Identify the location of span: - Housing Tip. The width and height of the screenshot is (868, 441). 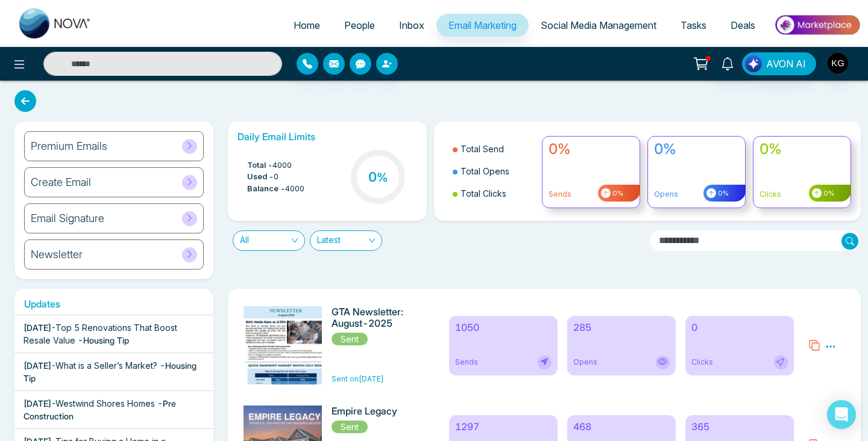
(103, 340).